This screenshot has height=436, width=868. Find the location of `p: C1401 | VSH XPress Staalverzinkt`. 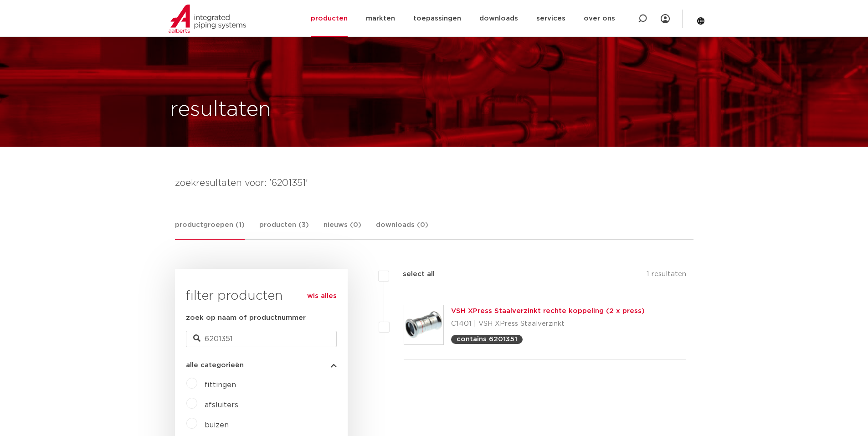

p: C1401 | VSH XPress Staalverzinkt is located at coordinates (547, 324).